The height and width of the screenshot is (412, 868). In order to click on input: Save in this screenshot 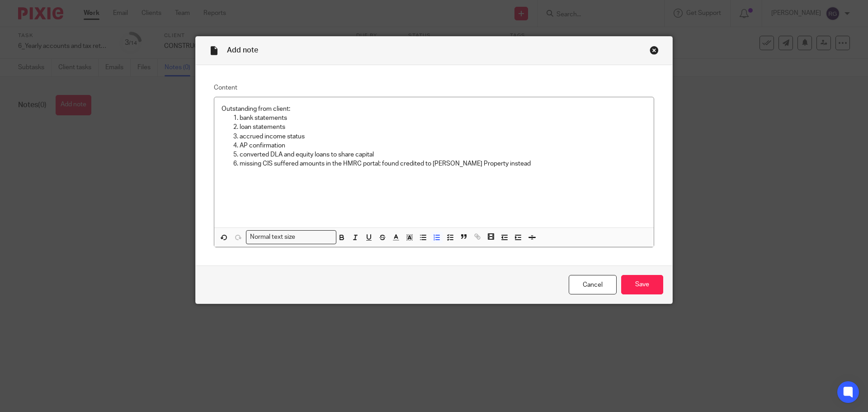, I will do `click(642, 284)`.